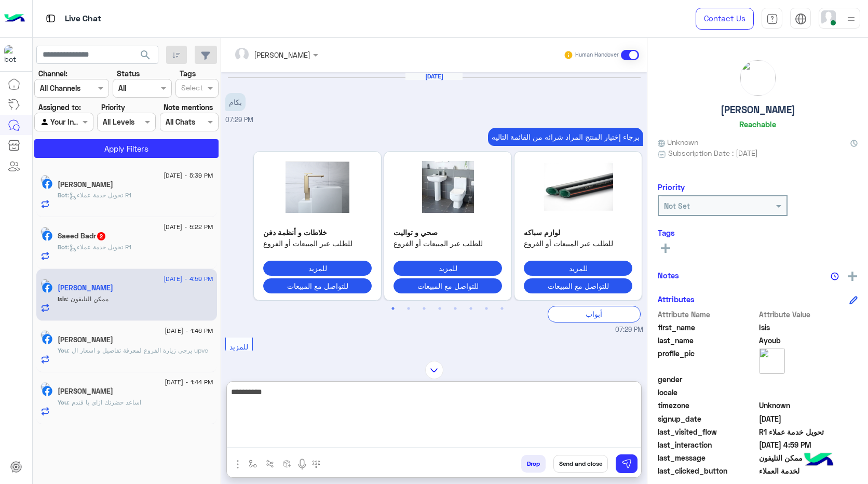 The width and height of the screenshot is (868, 484). I want to click on label: Note mentions, so click(188, 107).